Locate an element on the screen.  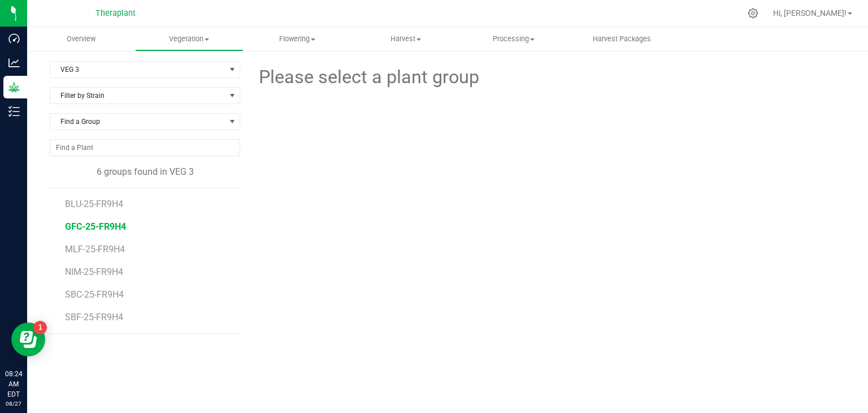
inline-svg: Grow is located at coordinates (14, 87).